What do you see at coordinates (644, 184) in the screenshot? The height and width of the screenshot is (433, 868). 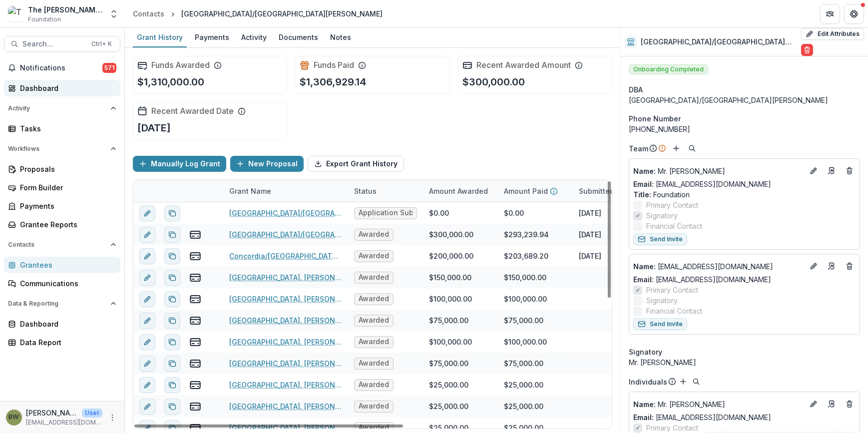 I see `span: Email:` at bounding box center [644, 184].